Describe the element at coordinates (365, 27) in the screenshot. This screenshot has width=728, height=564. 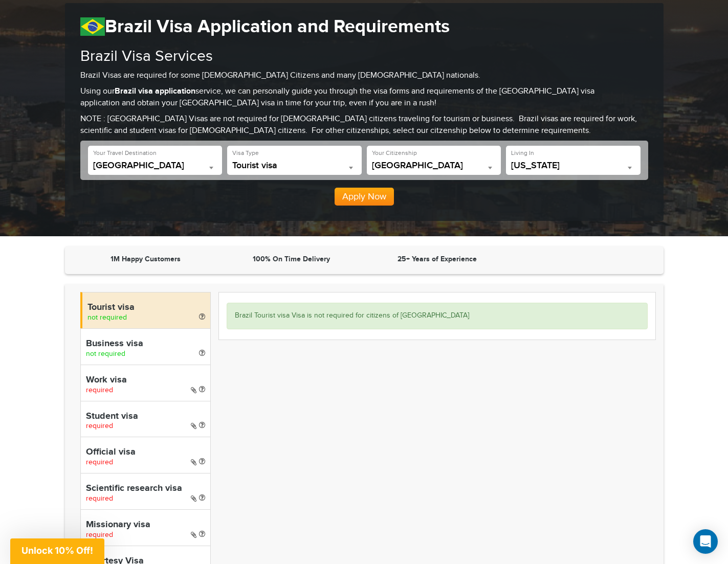
I see `h1: Brazil Visa Application and Requirements` at that location.